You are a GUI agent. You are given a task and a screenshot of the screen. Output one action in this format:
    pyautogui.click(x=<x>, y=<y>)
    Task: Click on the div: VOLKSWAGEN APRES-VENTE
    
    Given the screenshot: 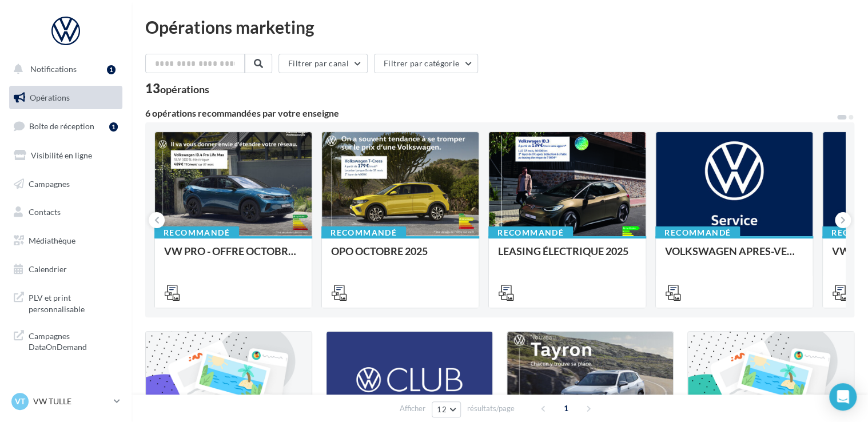 What is the action you would take?
    pyautogui.click(x=734, y=257)
    